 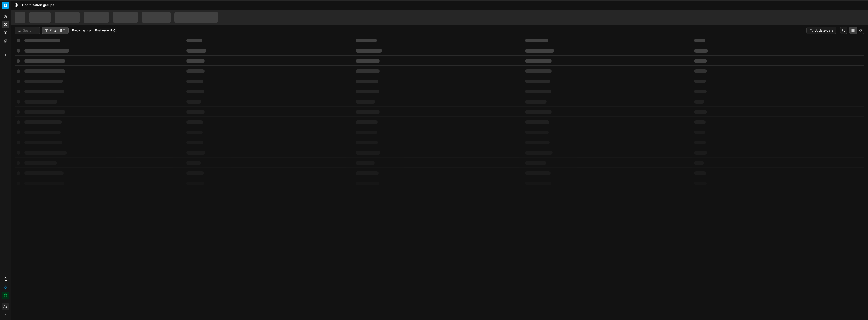 What do you see at coordinates (55, 30) in the screenshot?
I see `button: Filter (1)` at bounding box center [55, 30].